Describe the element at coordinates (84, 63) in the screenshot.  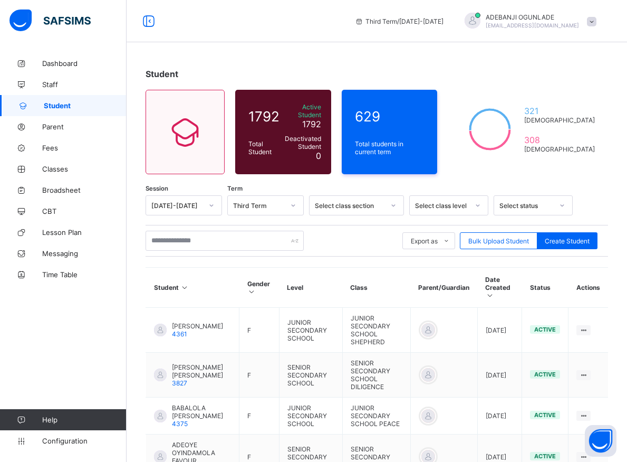
I see `span: Dashboard` at that location.